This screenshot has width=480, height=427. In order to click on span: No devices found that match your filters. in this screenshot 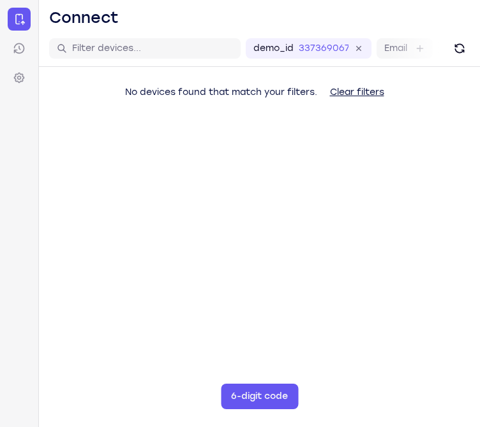, I will do `click(221, 92)`.